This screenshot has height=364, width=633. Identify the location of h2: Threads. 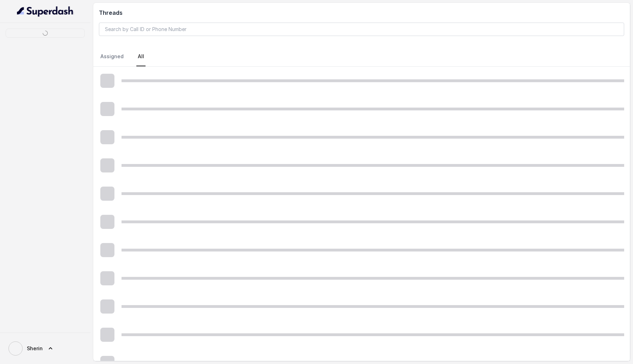
(361, 13).